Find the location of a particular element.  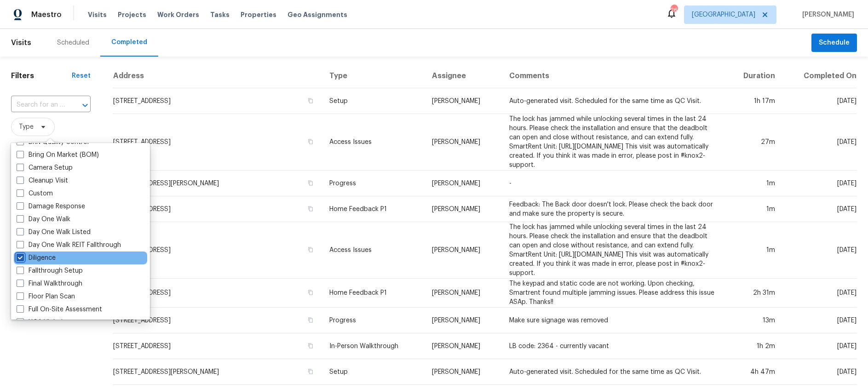

label: Camera Setup is located at coordinates (45, 168).